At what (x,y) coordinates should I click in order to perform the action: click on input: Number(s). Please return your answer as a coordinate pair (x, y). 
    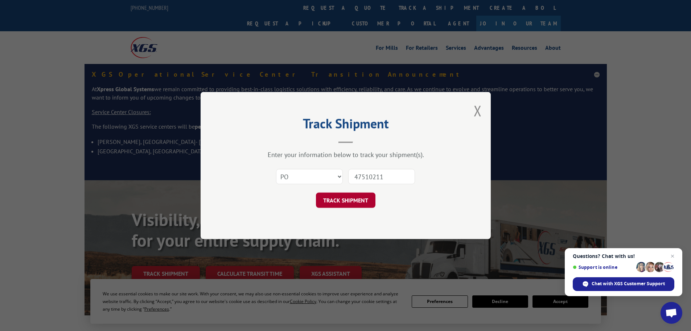
    Looking at the image, I should click on (382, 176).